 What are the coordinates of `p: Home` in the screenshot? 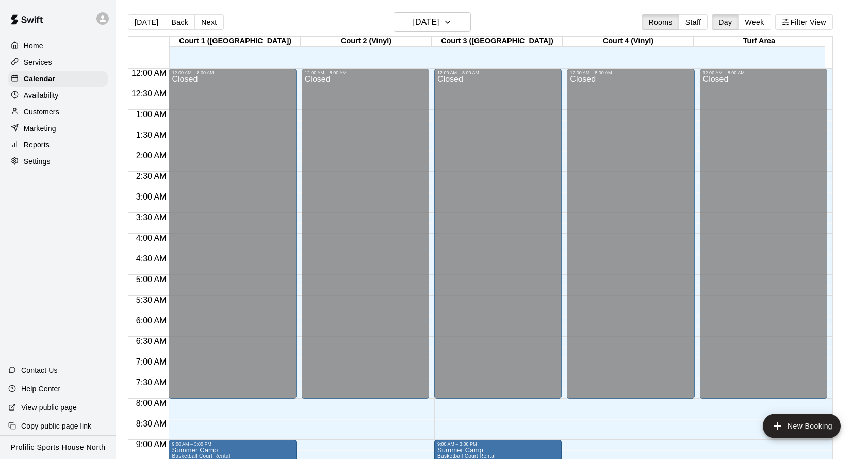 It's located at (34, 46).